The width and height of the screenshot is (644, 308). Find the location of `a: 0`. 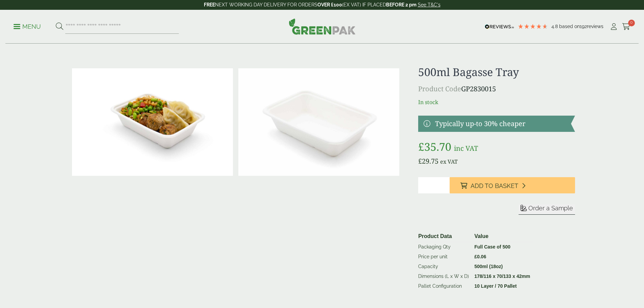

a: 0 is located at coordinates (626, 27).